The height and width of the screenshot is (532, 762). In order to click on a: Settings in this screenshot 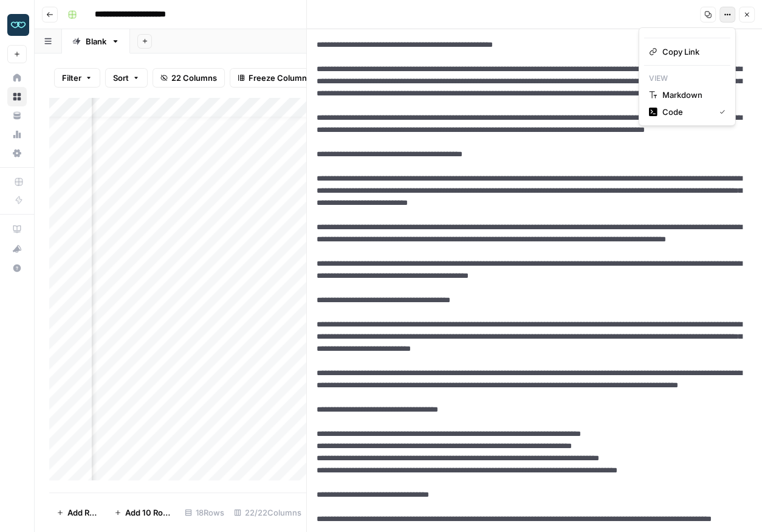, I will do `click(17, 153)`.